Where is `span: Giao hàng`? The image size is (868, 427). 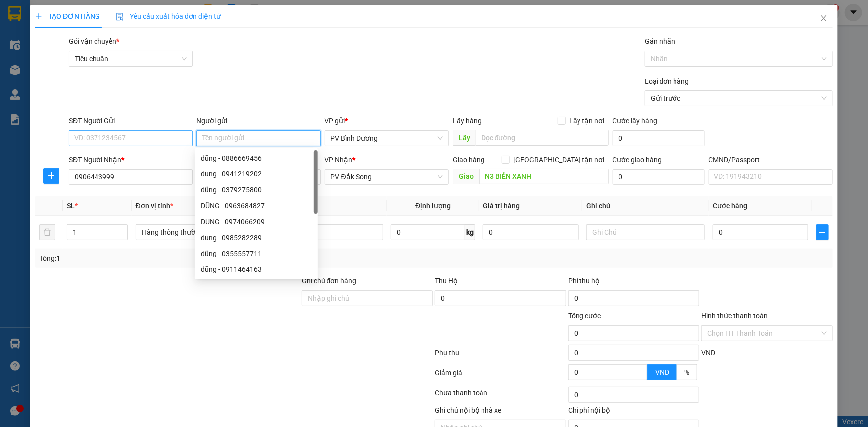
span: Giao hàng is located at coordinates (468, 160).